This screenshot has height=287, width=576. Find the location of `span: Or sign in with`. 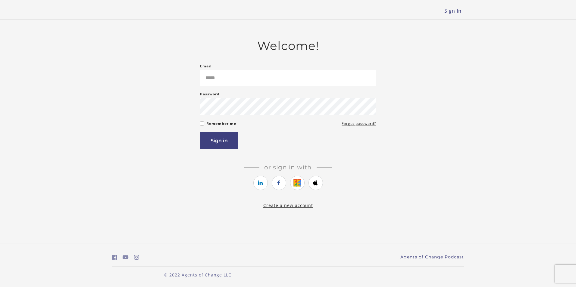

span: Or sign in with is located at coordinates (288, 168).